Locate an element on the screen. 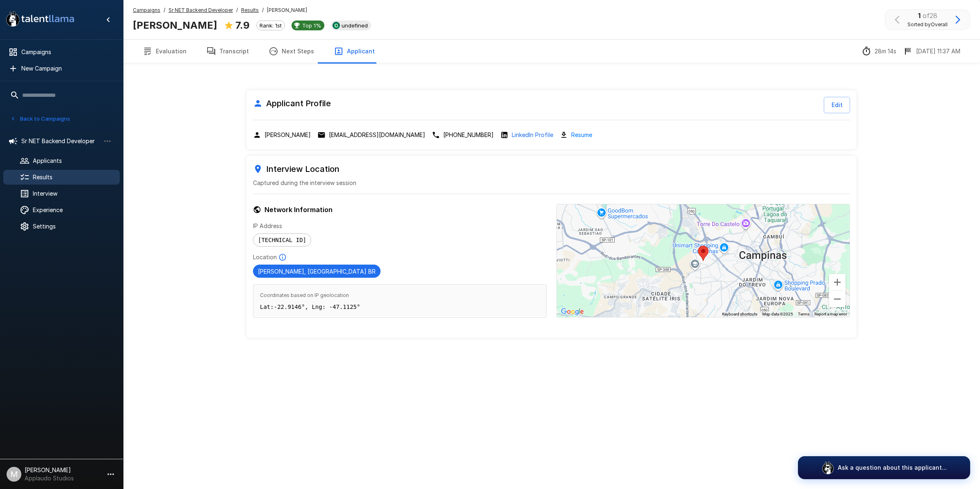 The image size is (980, 489). button: Edit is located at coordinates (837, 105).